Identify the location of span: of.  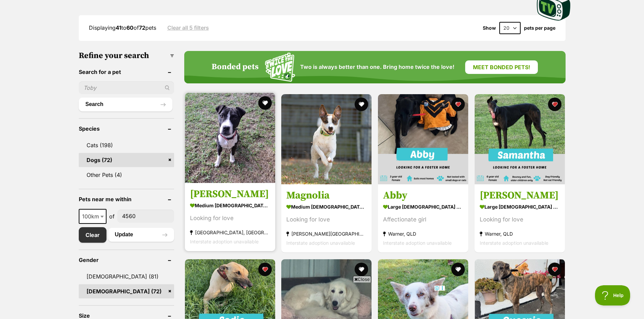
(112, 216).